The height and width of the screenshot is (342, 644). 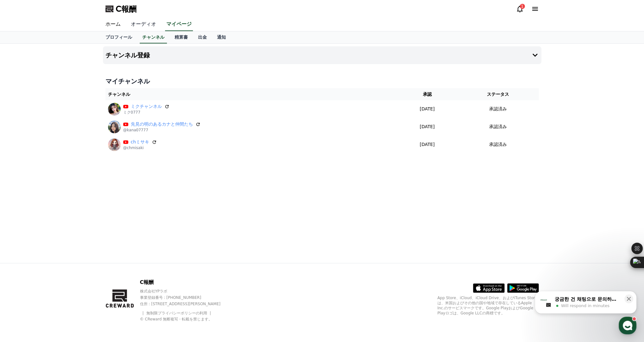 I want to click on a: チャンネル, so click(x=153, y=38).